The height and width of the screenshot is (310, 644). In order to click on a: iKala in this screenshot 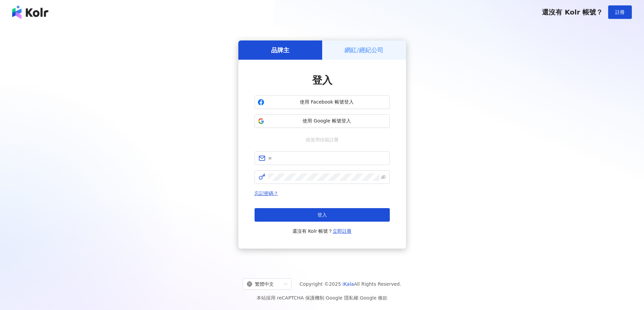, I will do `click(348, 284)`.